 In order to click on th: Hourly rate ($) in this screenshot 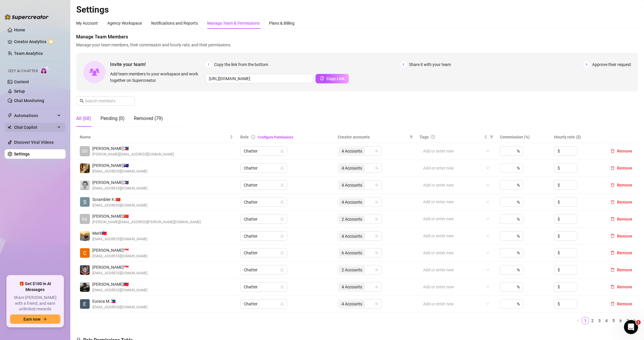, I will do `click(577, 137)`.